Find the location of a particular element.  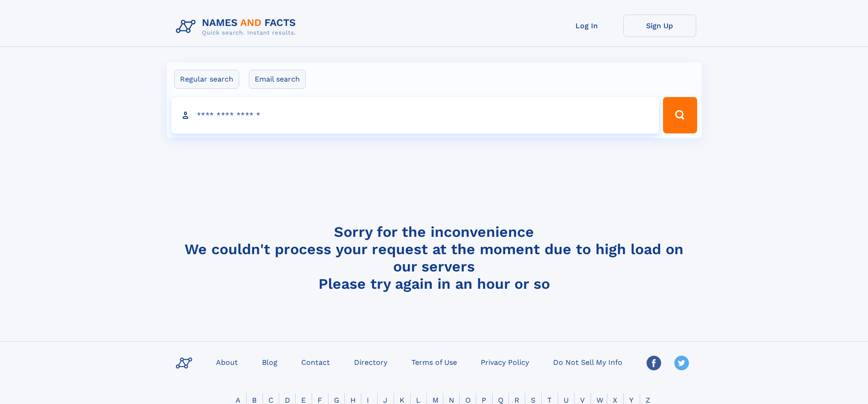

a: Contact is located at coordinates (315, 361).